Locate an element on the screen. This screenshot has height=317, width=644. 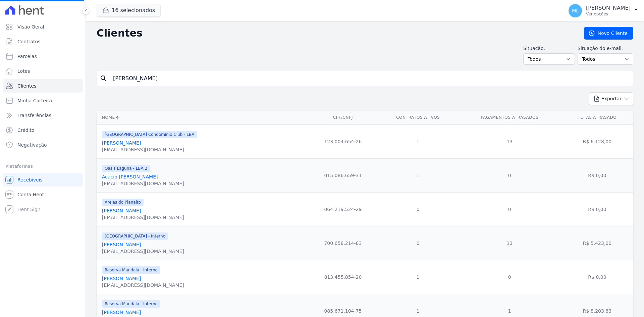
a: Minha Carteira is located at coordinates (43, 100).